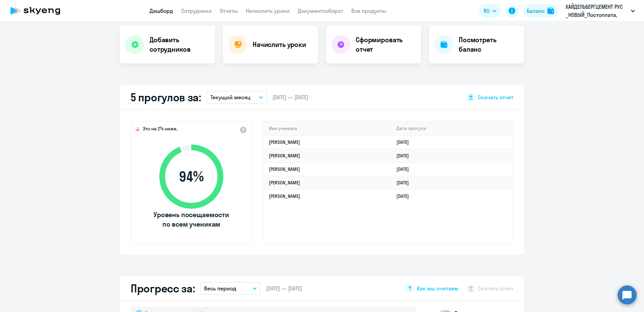  What do you see at coordinates (536, 11) in the screenshot?
I see `div: Баланс` at bounding box center [536, 11].